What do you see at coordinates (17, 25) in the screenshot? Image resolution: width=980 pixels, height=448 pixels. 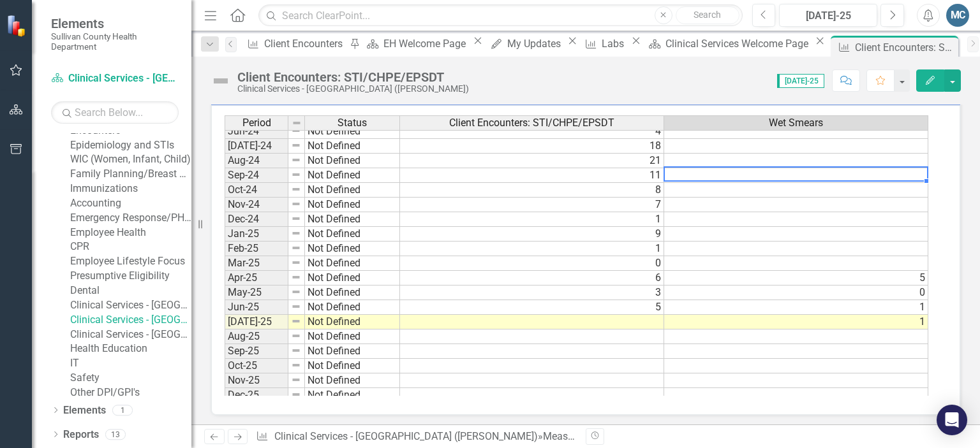 I see `img: ClearPoint Strategy` at bounding box center [17, 25].